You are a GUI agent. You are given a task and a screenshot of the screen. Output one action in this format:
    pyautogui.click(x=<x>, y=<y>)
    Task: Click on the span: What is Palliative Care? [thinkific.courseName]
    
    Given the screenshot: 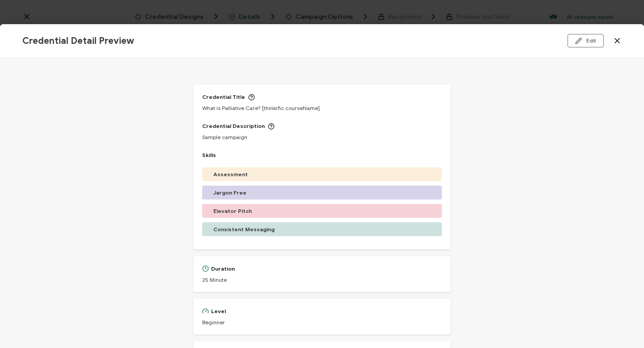 What is the action you would take?
    pyautogui.click(x=261, y=108)
    